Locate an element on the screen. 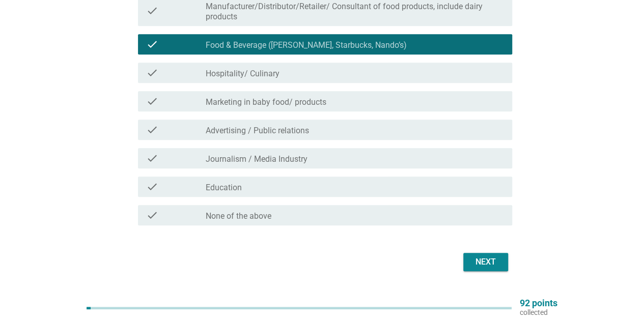 The image size is (644, 321). button: Next is located at coordinates (486, 262).